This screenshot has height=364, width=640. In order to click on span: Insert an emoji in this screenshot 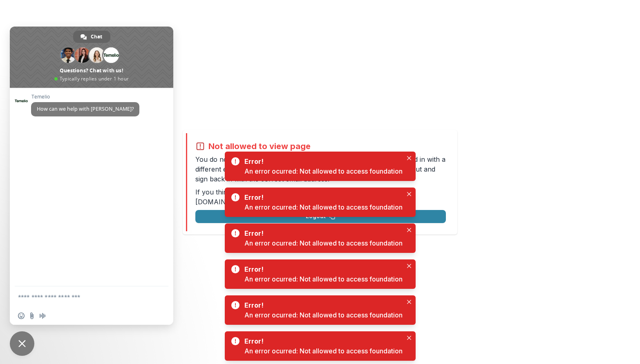, I will do `click(21, 316)`.